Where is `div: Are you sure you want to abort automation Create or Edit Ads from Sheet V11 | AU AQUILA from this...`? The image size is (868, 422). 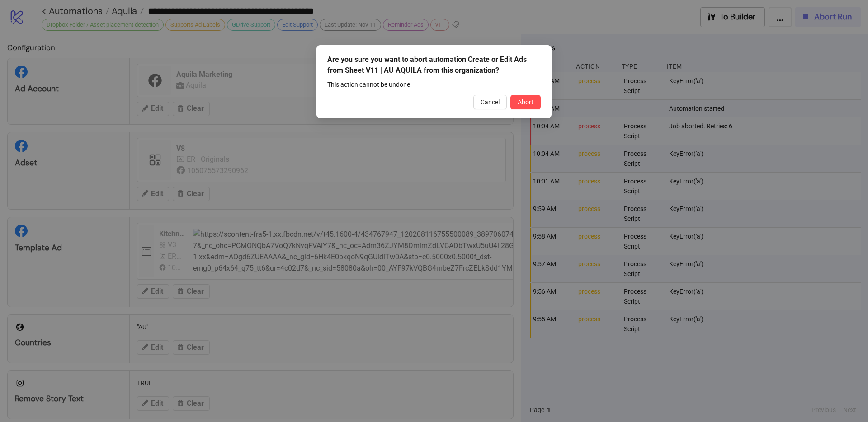 div: Are you sure you want to abort automation Create or Edit Ads from Sheet V11 | AU AQUILA from this... is located at coordinates (434, 65).